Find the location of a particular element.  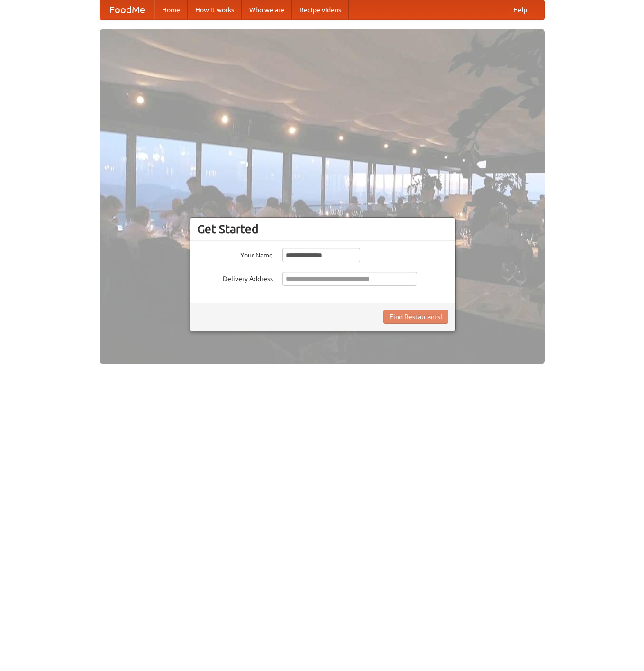

label: Delivery Address is located at coordinates (235, 277).